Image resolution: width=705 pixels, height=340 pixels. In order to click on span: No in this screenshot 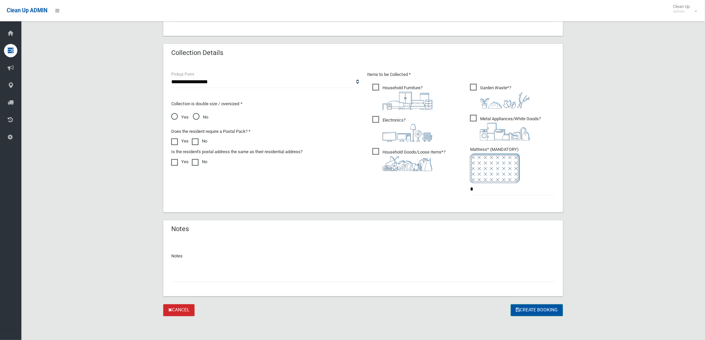, I will do `click(201, 117)`.